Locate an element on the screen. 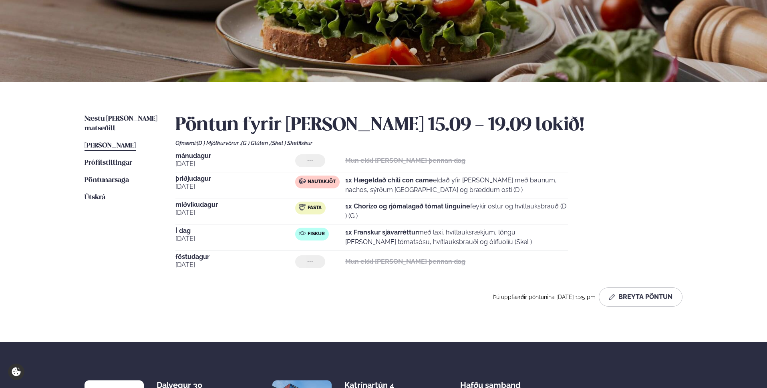 The width and height of the screenshot is (767, 388). div: Ofnæmi: is located at coordinates (429, 143).